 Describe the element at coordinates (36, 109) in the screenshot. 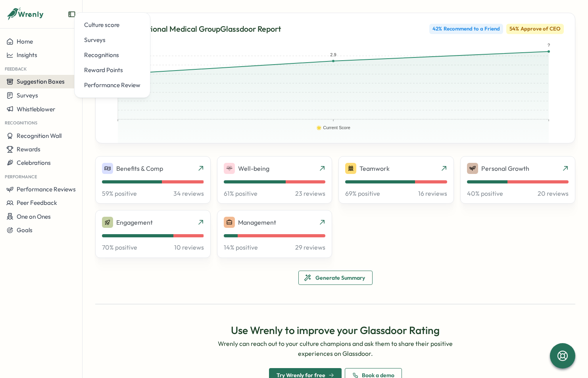

I see `span: Whistleblower` at that location.